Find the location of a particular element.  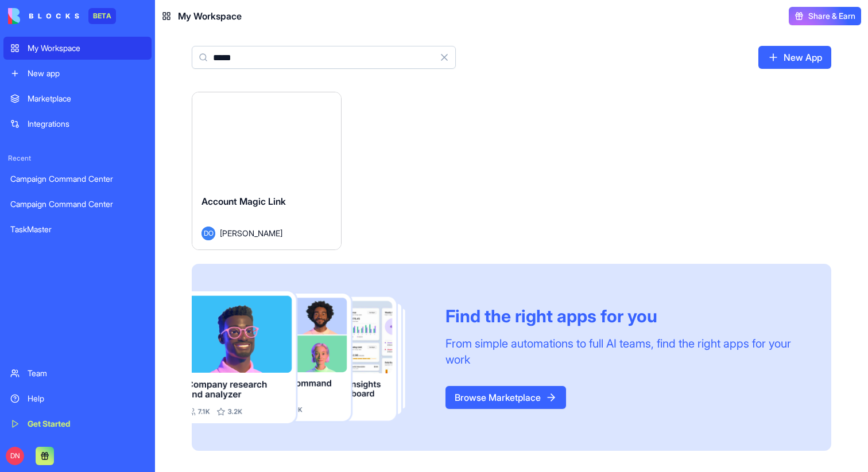

span: Recent is located at coordinates (78, 159).